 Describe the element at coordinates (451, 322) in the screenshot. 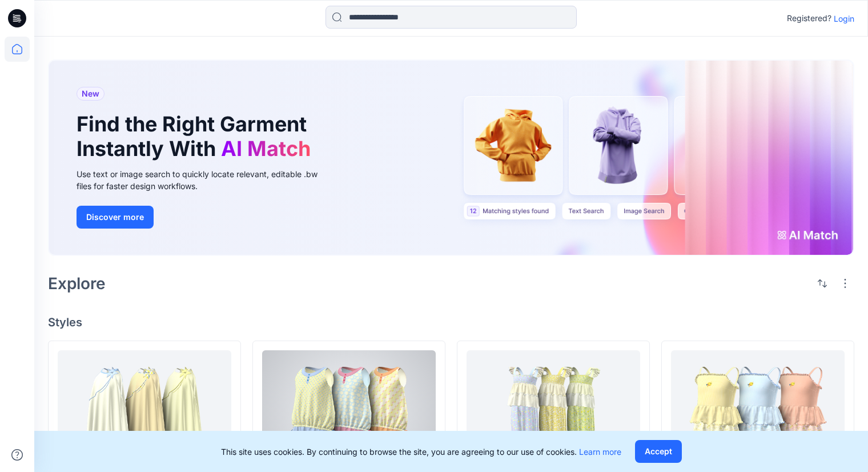

I see `h4: Styles` at that location.